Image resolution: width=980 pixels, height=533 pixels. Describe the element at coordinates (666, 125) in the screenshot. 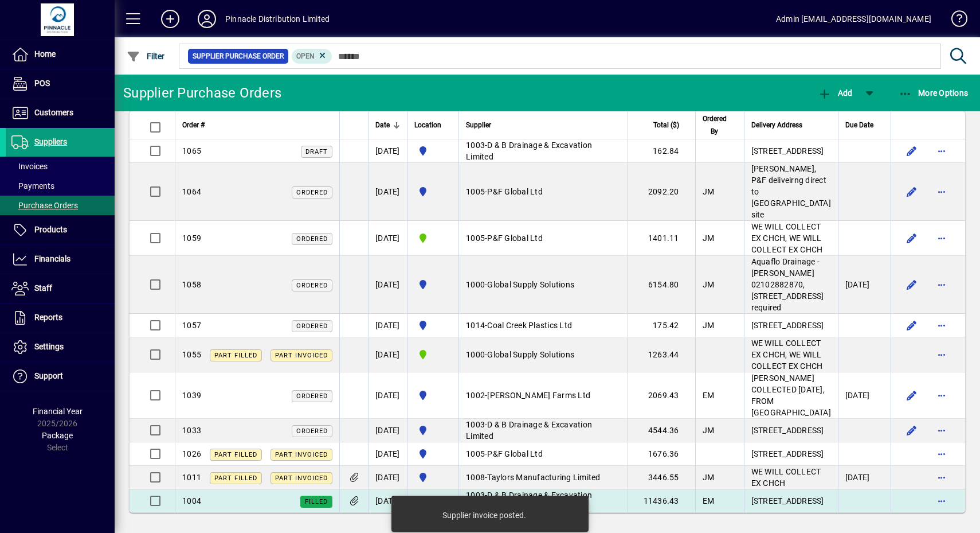

I see `span: Total ($)` at that location.